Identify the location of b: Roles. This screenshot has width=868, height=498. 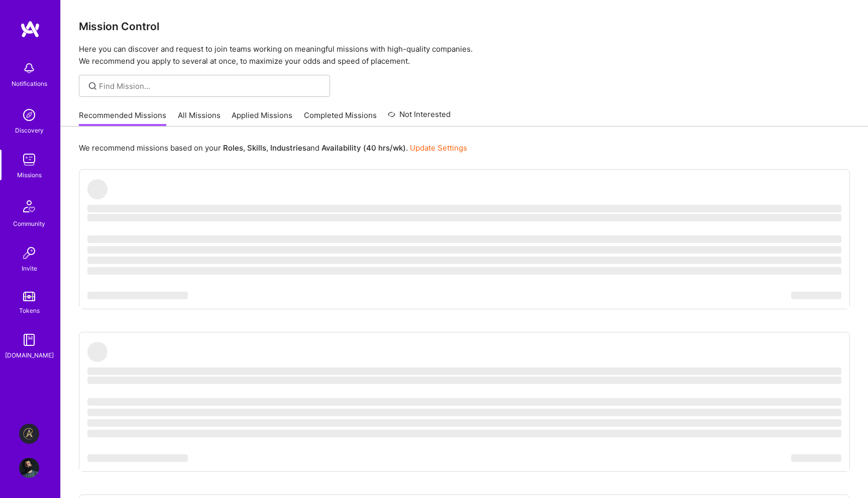
(233, 148).